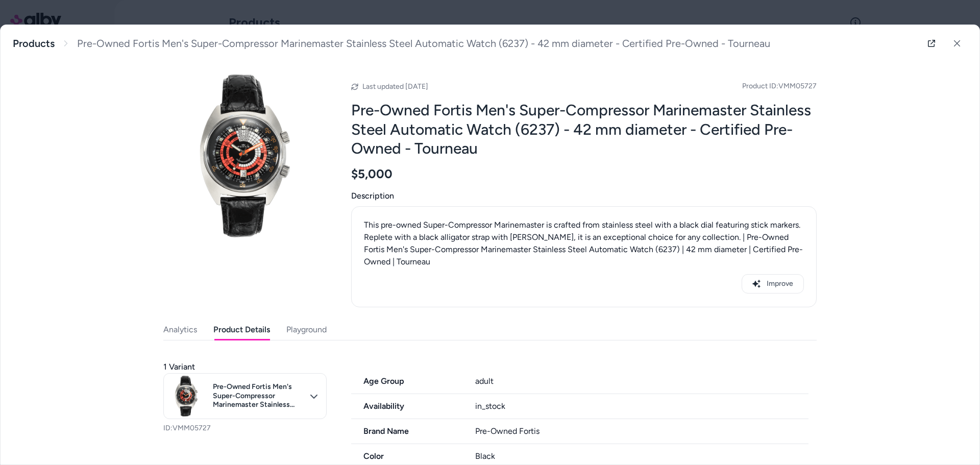 This screenshot has height=465, width=980. I want to click on span: Brand Name, so click(407, 432).